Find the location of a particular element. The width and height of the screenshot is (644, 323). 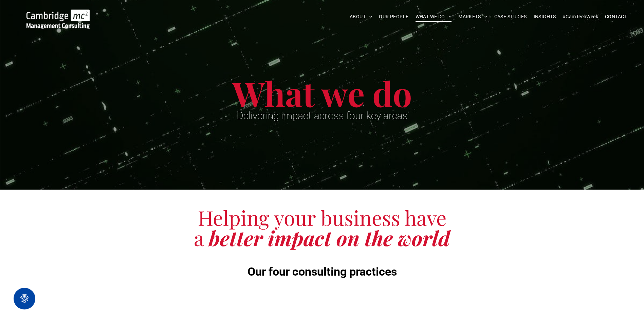

a: MARKETS is located at coordinates (472, 16).